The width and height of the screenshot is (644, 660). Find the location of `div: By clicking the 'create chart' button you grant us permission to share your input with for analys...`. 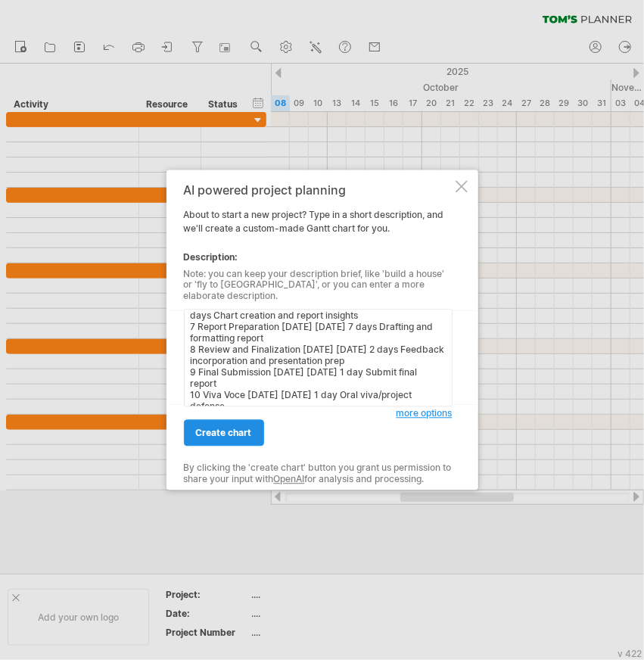

div: By clicking the 'create chart' button you grant us permission to share your input with for analys... is located at coordinates (318, 473).